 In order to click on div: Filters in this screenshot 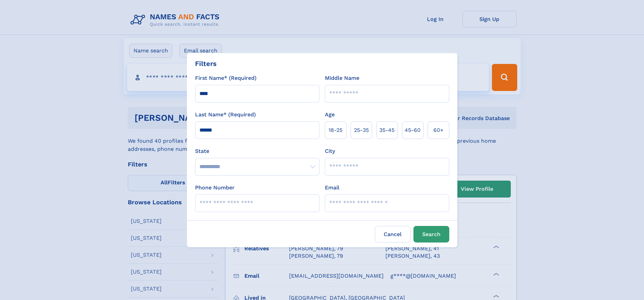, I will do `click(206, 63)`.